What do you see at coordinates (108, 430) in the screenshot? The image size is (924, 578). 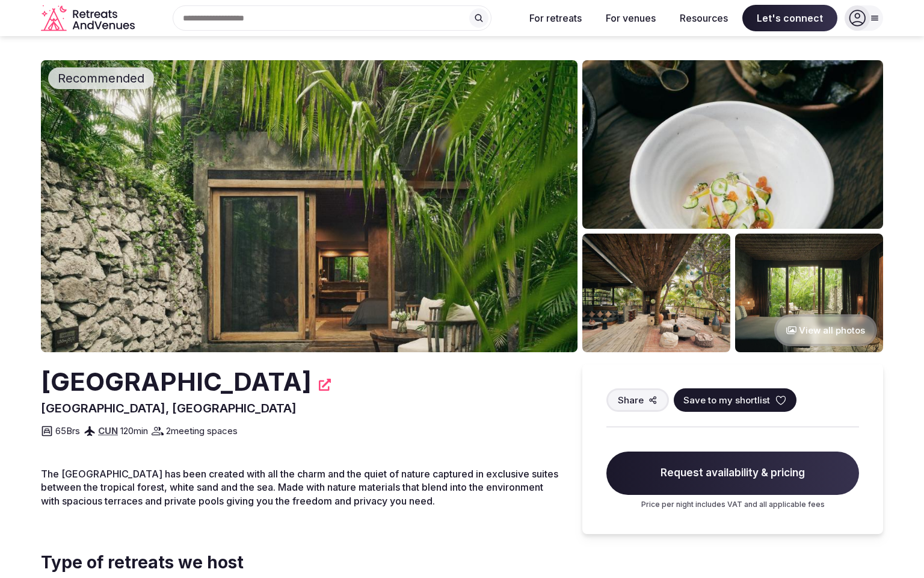 I see `a: CUN` at bounding box center [108, 430].